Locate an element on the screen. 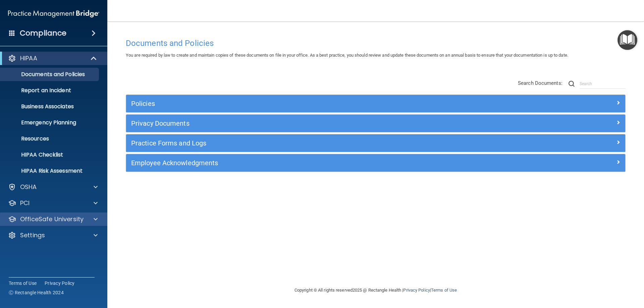 The width and height of the screenshot is (644, 308). a: Employee Acknowledgments is located at coordinates (375, 163).